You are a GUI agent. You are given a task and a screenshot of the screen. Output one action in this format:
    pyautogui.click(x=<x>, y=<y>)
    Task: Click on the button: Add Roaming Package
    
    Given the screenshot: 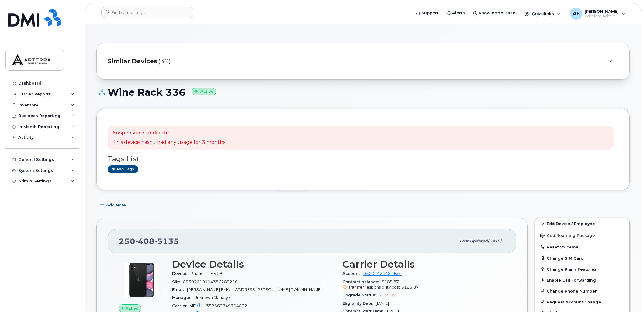 What is the action you would take?
    pyautogui.click(x=582, y=235)
    